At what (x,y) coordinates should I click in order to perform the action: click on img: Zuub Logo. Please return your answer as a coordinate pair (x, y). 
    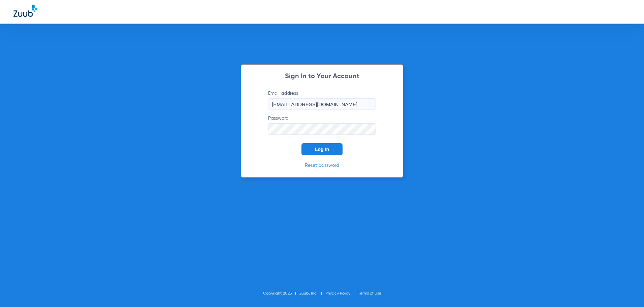
    Looking at the image, I should click on (25, 11).